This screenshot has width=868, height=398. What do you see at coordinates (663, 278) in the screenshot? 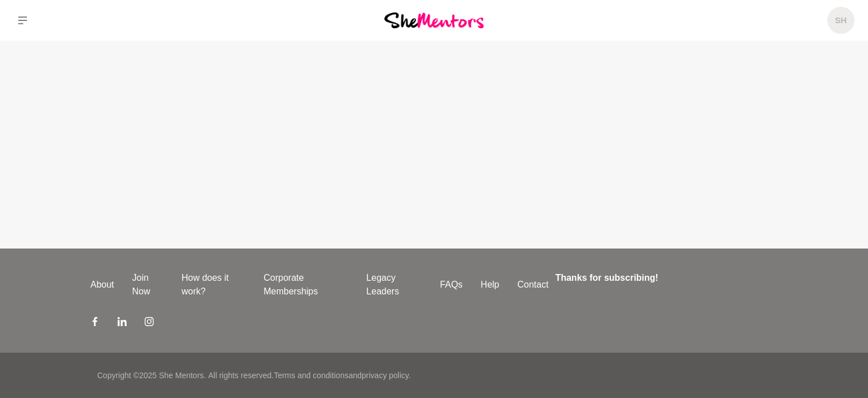
I see `h4: Thanks for subscribing!` at bounding box center [663, 278].